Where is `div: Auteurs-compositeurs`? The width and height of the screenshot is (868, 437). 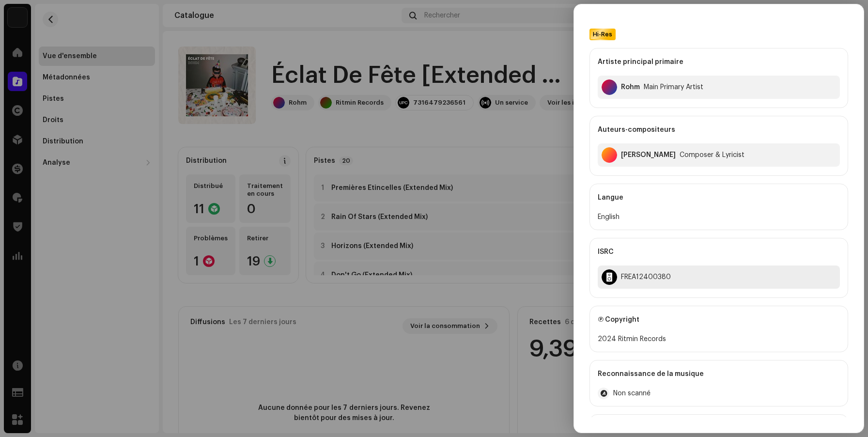
div: Auteurs-compositeurs is located at coordinates (719, 130).